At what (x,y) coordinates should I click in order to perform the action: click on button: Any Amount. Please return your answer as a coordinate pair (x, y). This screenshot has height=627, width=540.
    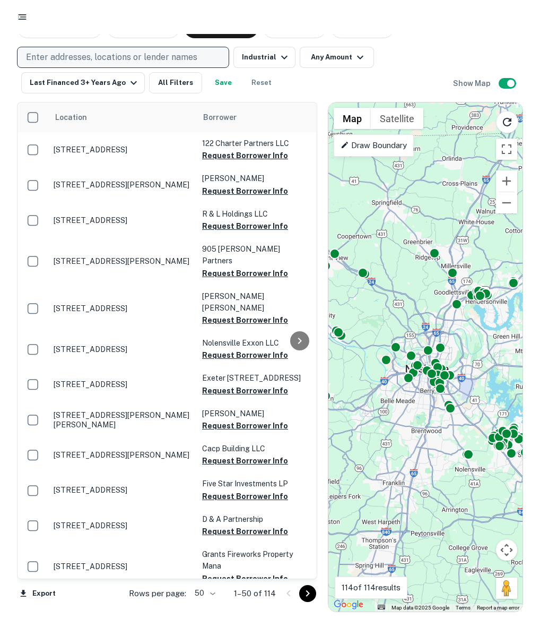
    Looking at the image, I should click on (337, 57).